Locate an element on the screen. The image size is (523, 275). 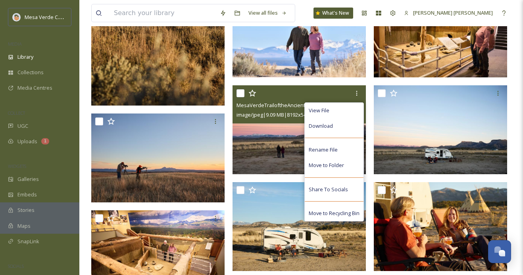
span: Library is located at coordinates (25, 57).